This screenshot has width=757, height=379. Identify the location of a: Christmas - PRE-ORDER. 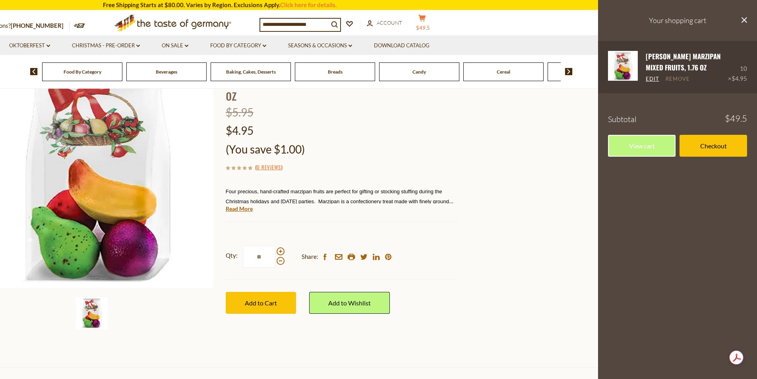
(106, 46).